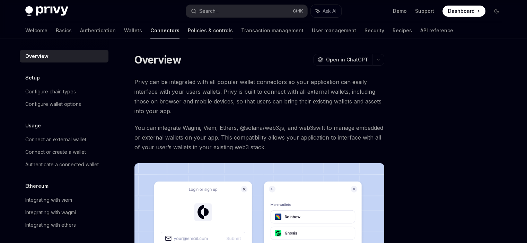 The image size is (527, 243). What do you see at coordinates (64, 200) in the screenshot?
I see `a: Integrating with viem` at bounding box center [64, 200].